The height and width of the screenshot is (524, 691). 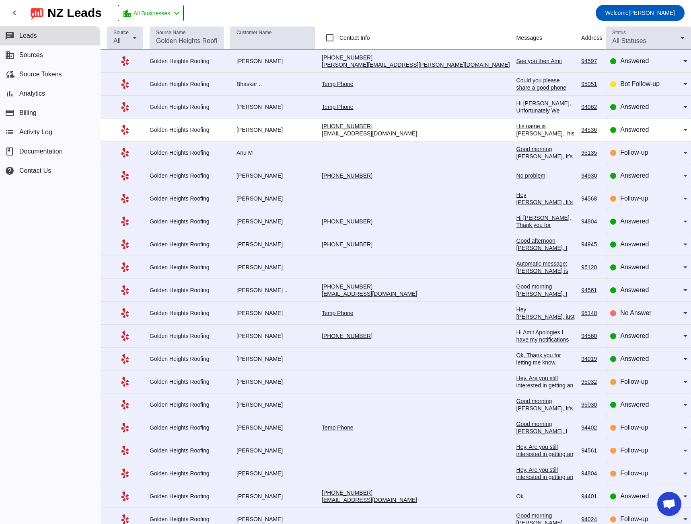 I want to click on div: 94401, so click(x=591, y=496).